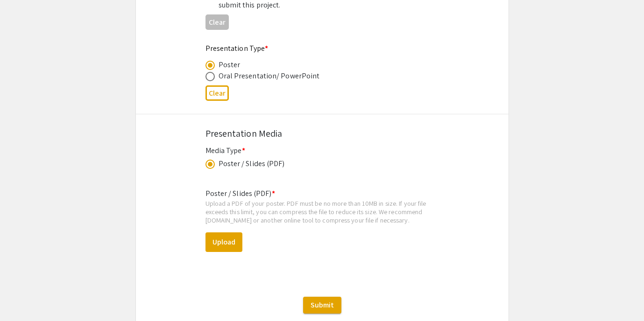 The height and width of the screenshot is (321, 644). I want to click on button: Submit, so click(322, 305).